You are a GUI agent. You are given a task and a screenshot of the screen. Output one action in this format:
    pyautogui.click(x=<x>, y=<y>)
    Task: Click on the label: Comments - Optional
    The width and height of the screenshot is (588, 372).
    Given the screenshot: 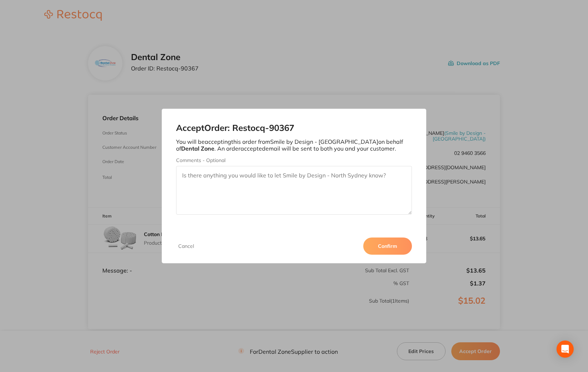 What is the action you would take?
    pyautogui.click(x=294, y=160)
    